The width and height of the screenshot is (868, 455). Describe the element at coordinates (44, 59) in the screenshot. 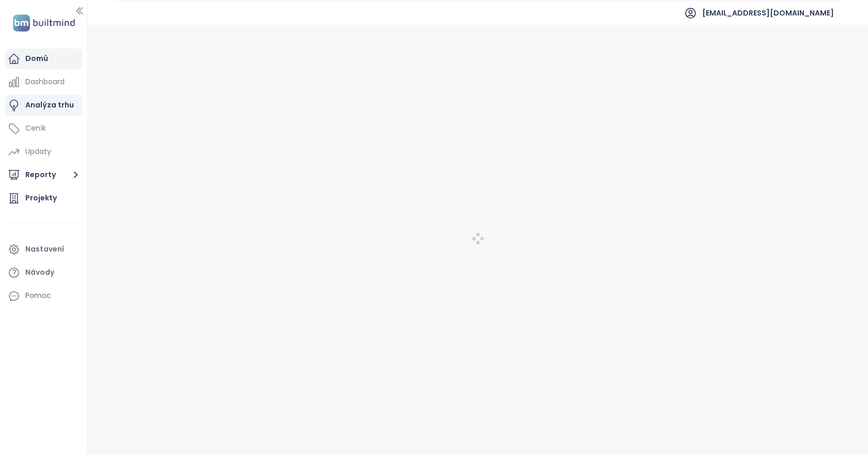

I see `a: Domů` at that location.